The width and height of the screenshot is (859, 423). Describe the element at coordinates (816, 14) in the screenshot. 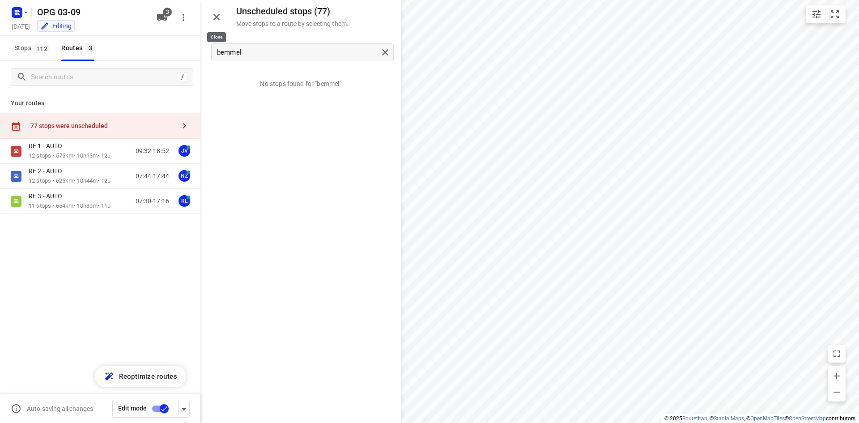

I see `button: Map settings` at that location.